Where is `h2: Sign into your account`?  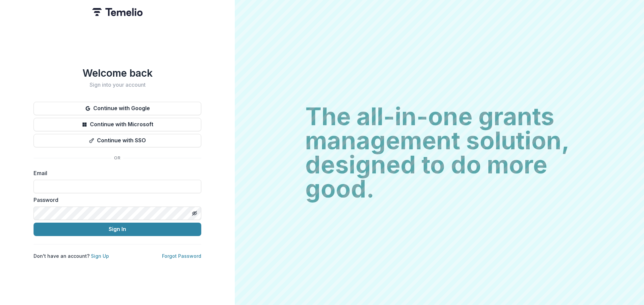
h2: Sign into your account is located at coordinates (118, 85).